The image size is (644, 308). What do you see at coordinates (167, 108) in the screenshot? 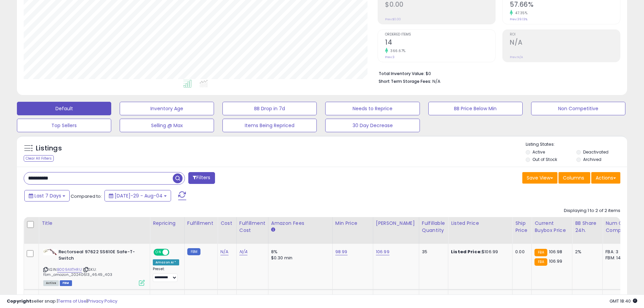
I see `button: Inventory Age` at bounding box center [167, 108].